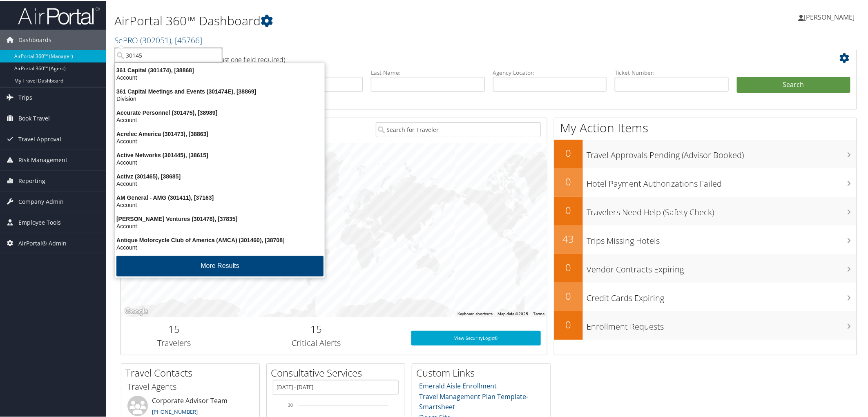 Image resolution: width=868 pixels, height=417 pixels. I want to click on span: Book Travel, so click(34, 118).